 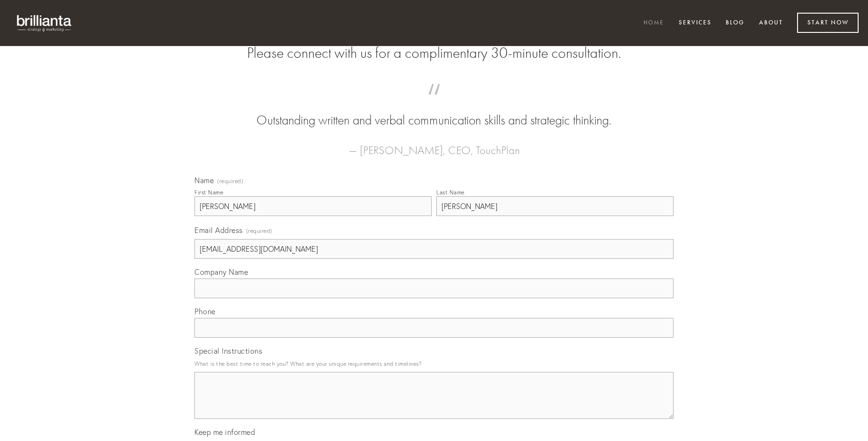 What do you see at coordinates (208, 192) in the screenshot?
I see `div: First Name` at bounding box center [208, 192].